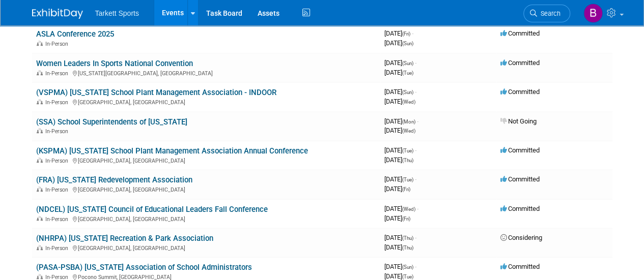  What do you see at coordinates (117, 13) in the screenshot?
I see `span: Tarkett Sports` at bounding box center [117, 13].